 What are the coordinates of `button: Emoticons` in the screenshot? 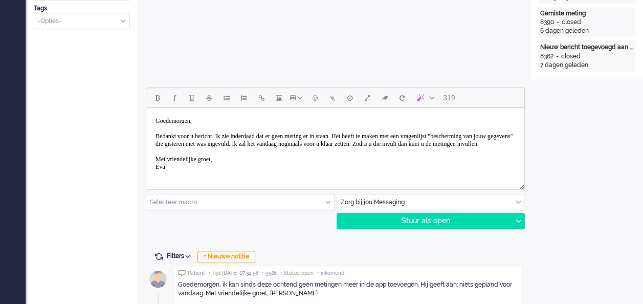 It's located at (315, 98).